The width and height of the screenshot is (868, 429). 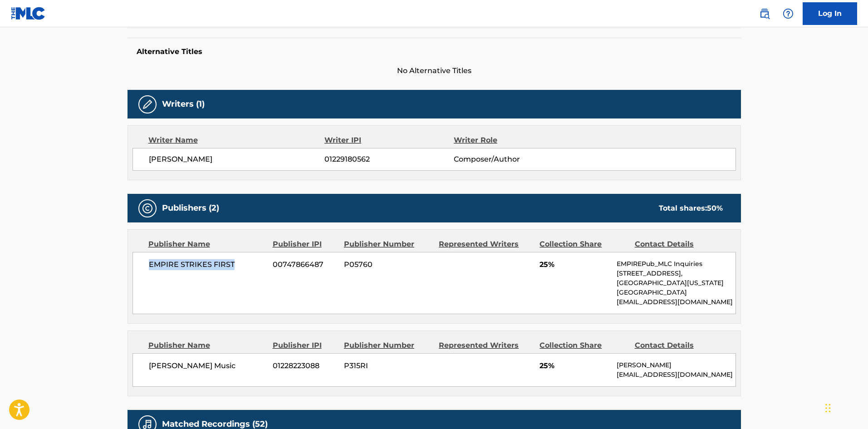 What do you see at coordinates (208, 265) in the screenshot?
I see `span: EMPIRE STRIKES FIRST` at bounding box center [208, 265].